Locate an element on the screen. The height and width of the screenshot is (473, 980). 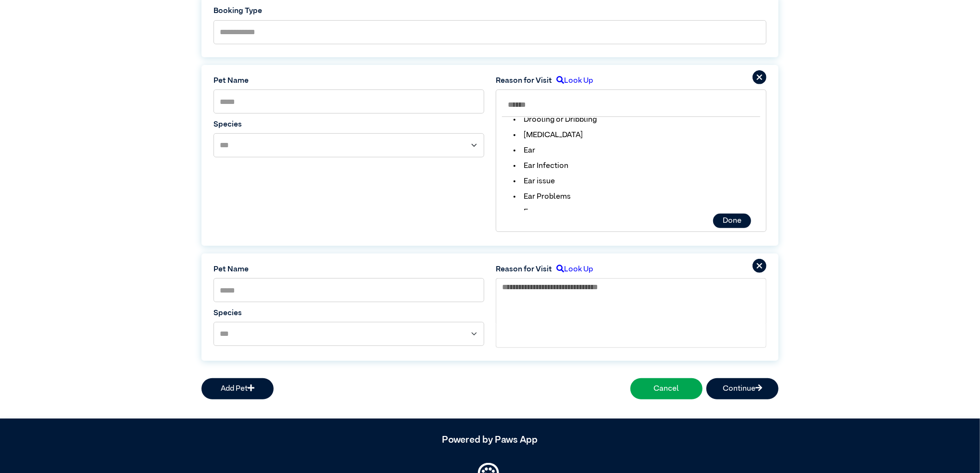
h5: Powered by Paws App is located at coordinates (490, 439).